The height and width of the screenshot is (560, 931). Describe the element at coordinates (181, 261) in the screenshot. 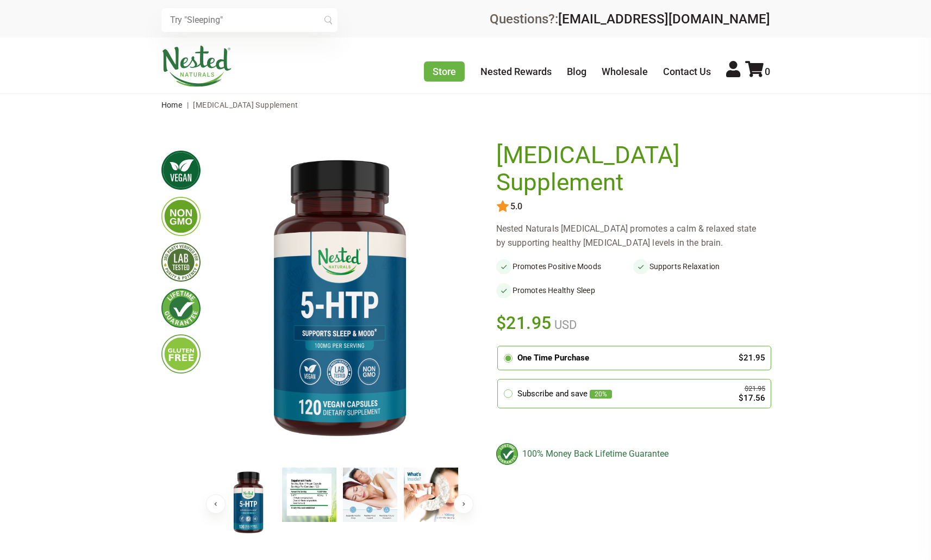

I see `img: thirdpartytested` at that location.